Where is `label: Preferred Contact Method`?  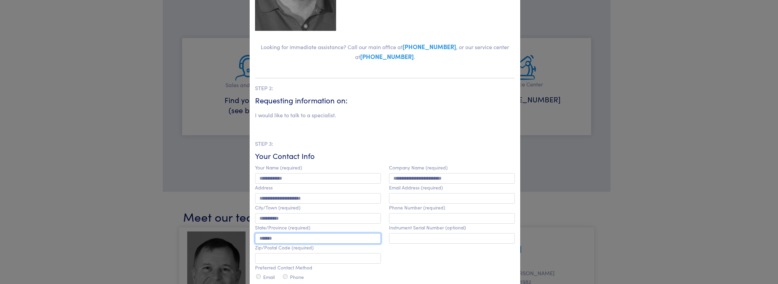
label: Preferred Contact Method is located at coordinates (284, 268).